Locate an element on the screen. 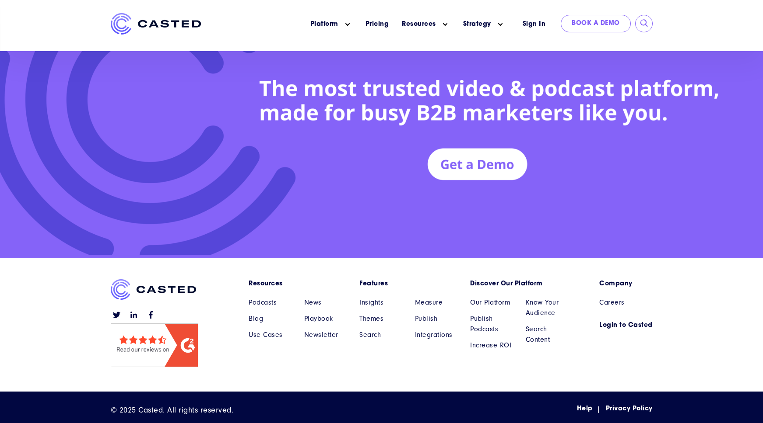 The width and height of the screenshot is (763, 423). a: Blog is located at coordinates (269, 319).